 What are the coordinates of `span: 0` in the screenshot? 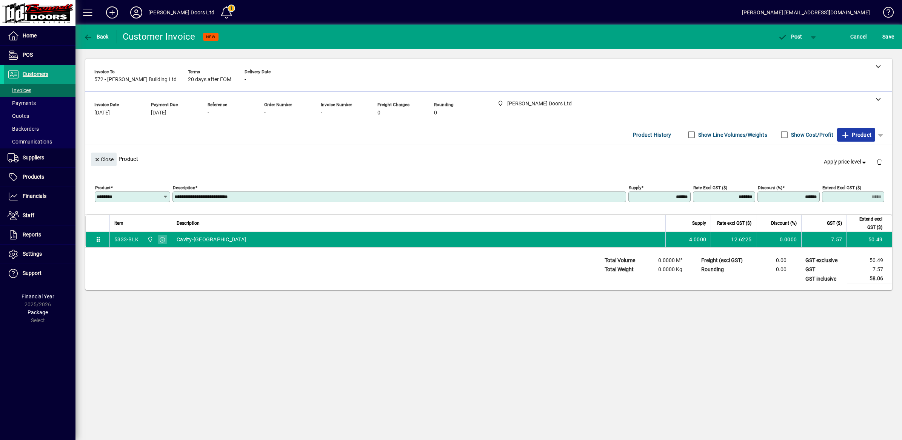 It's located at (379, 113).